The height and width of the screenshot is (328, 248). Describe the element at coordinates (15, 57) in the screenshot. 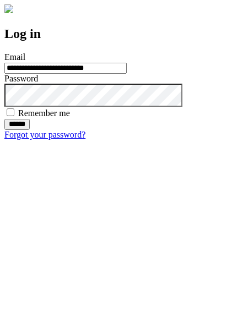

I see `label: Email` at that location.